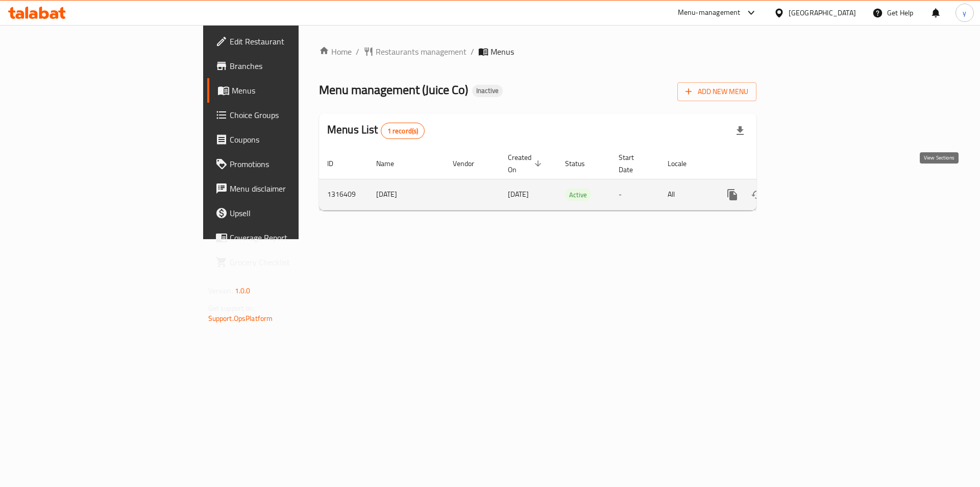  I want to click on nav: breadcrumb, so click(537, 52).